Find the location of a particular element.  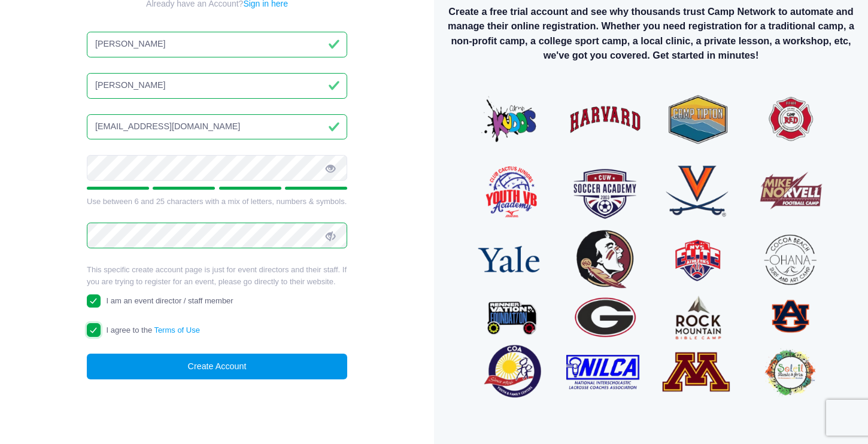

div: Use between 6 and 25 characters with a mix of letters, numbers & symbols. is located at coordinates (216, 202).